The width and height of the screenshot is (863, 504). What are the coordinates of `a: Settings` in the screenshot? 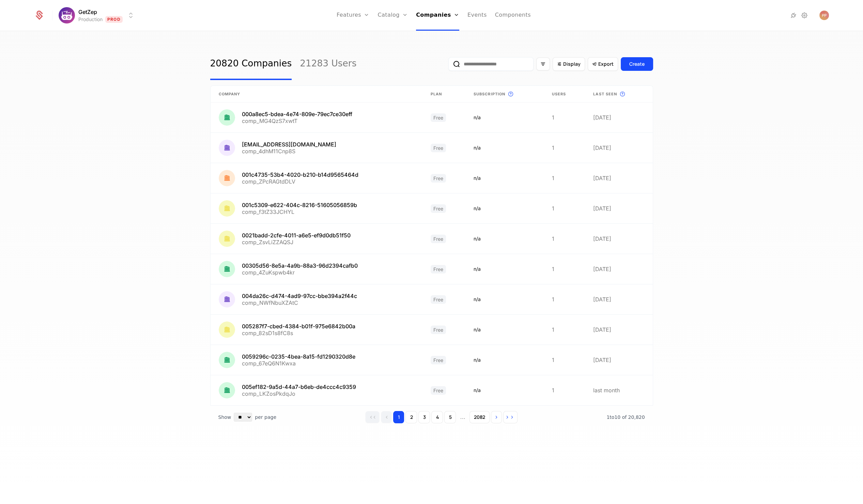 It's located at (804, 16).